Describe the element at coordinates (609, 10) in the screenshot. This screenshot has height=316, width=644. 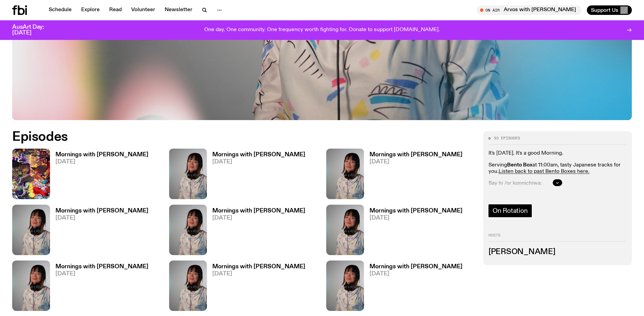
I see `button: Support Us` at that location.